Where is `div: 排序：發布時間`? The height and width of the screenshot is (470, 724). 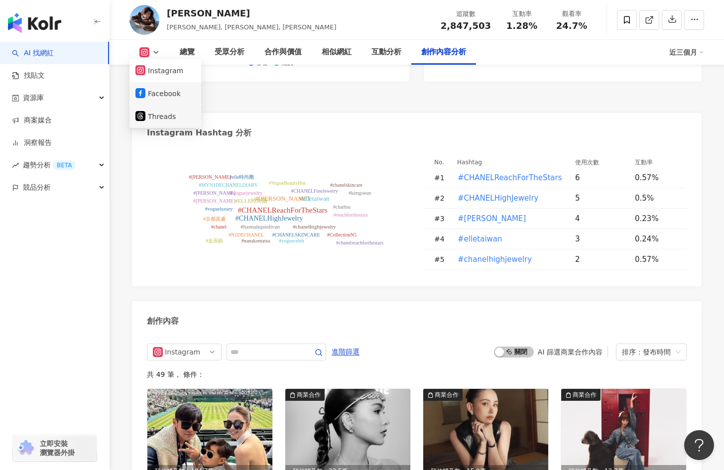
div: 排序：發布時間 is located at coordinates (647, 352).